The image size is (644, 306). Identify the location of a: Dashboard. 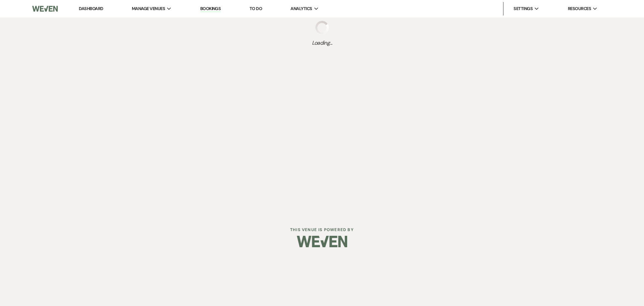
(91, 8).